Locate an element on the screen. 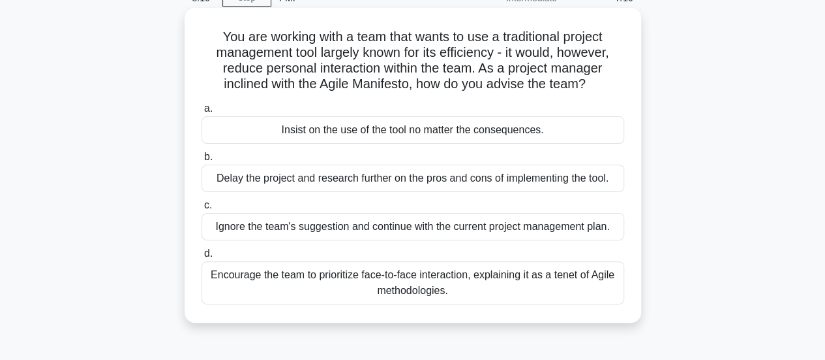  span: a. is located at coordinates (208, 108).